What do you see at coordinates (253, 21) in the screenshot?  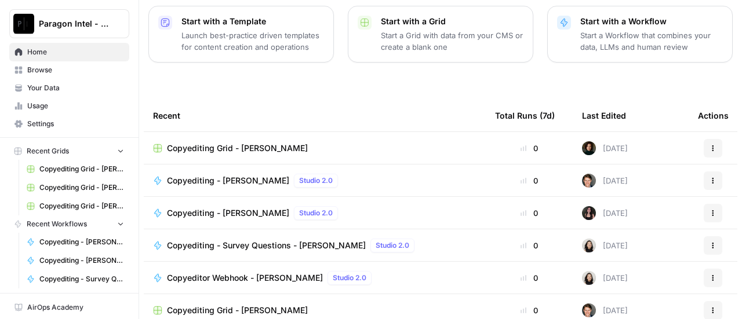 I see `p: Start with a Template` at bounding box center [253, 21].